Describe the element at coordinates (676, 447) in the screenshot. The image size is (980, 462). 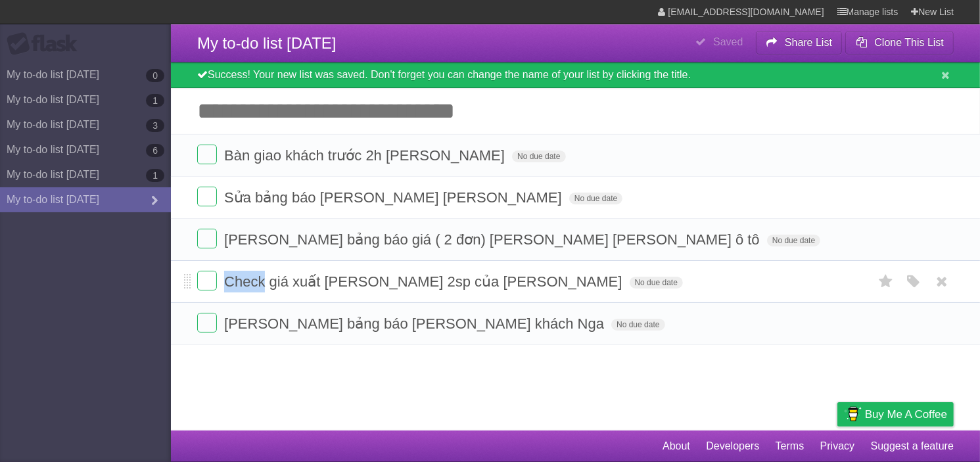
I see `a: About` at that location.